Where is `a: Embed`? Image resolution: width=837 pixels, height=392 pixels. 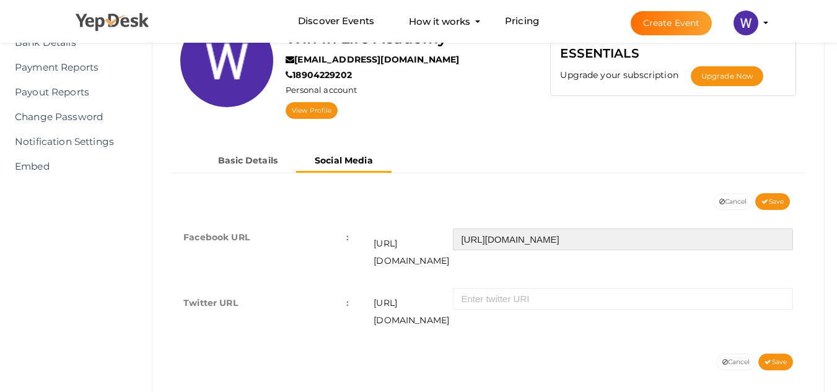 a: Embed is located at coordinates (69, 167).